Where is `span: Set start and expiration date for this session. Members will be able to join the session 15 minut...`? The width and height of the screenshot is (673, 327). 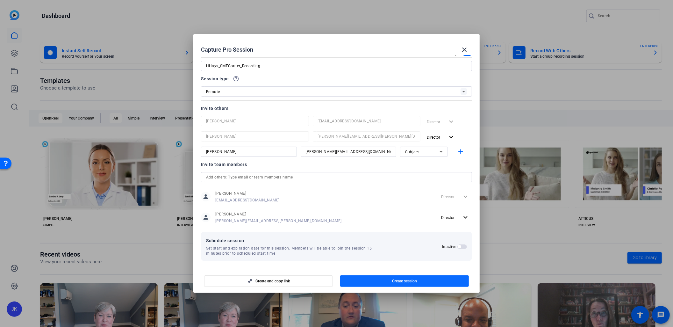
span: Set start and expiration date for this session. Members will be able to join the session 15 minut... is located at coordinates (295, 251).